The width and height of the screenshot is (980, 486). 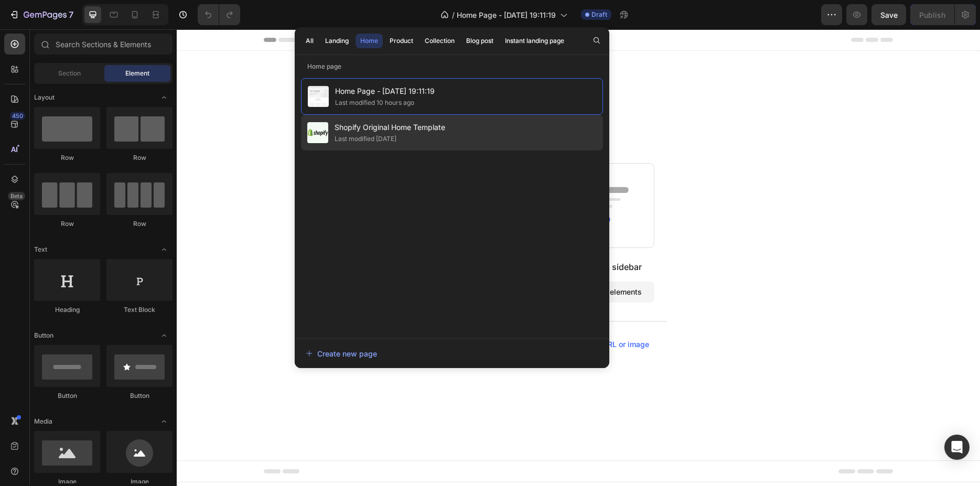 I want to click on button: Publish, so click(x=932, y=15).